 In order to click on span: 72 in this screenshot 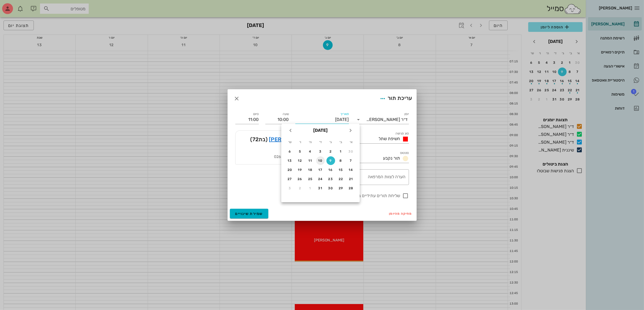, I will do `click(256, 139)`.